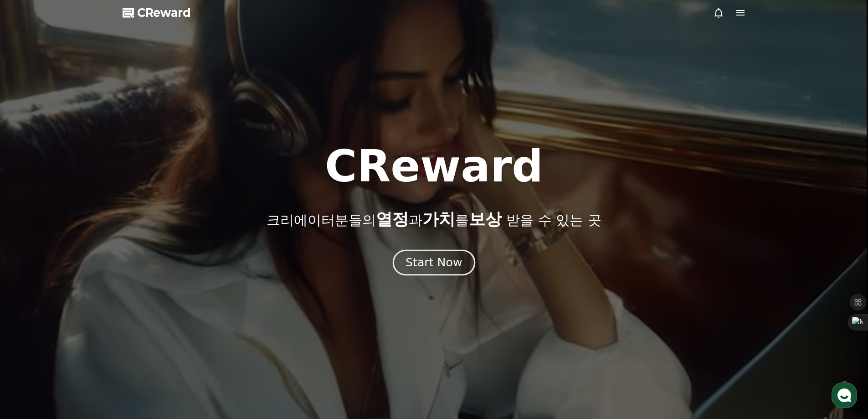 The image size is (868, 419). What do you see at coordinates (89, 306) in the screenshot?
I see `span: 대화` at bounding box center [89, 306].